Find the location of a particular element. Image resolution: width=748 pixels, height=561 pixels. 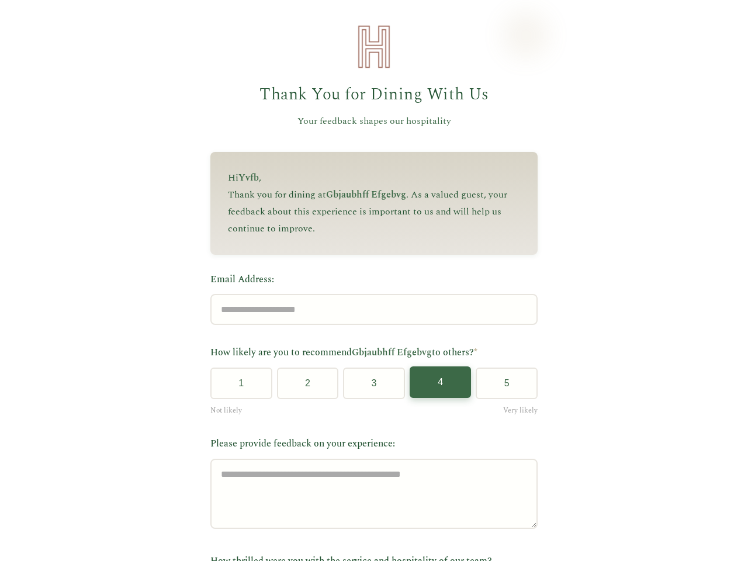

button: 1 is located at coordinates (241, 383).